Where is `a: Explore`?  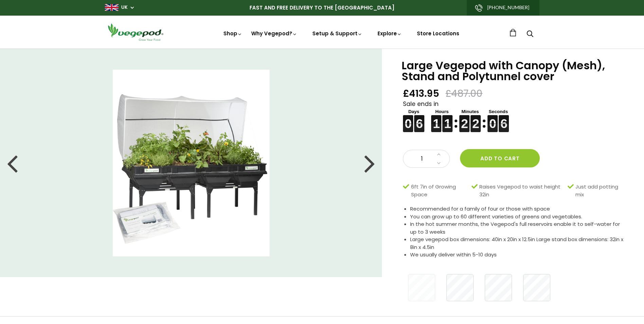
a: Explore is located at coordinates (390, 33).